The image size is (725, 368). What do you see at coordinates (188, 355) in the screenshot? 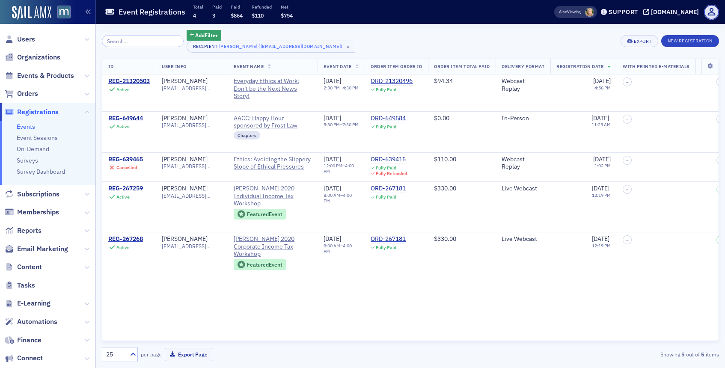
I see `button: Export Page` at bounding box center [188, 355].